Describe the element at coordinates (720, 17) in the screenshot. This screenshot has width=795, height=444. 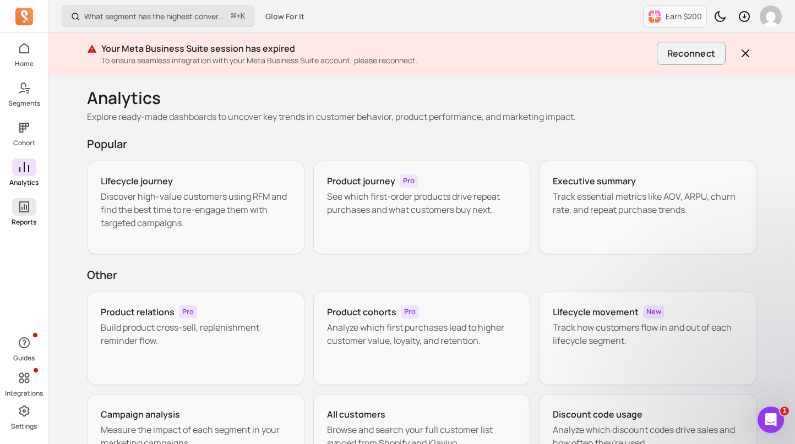
I see `button: Toggle dark mode` at that location.